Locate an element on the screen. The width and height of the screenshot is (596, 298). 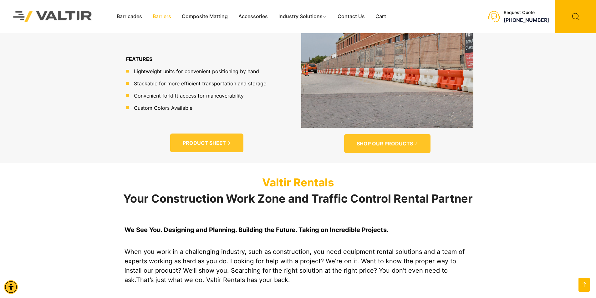
h2: Your Construction Work Zone and Traffic Control Rental Partner is located at coordinates (298, 199).